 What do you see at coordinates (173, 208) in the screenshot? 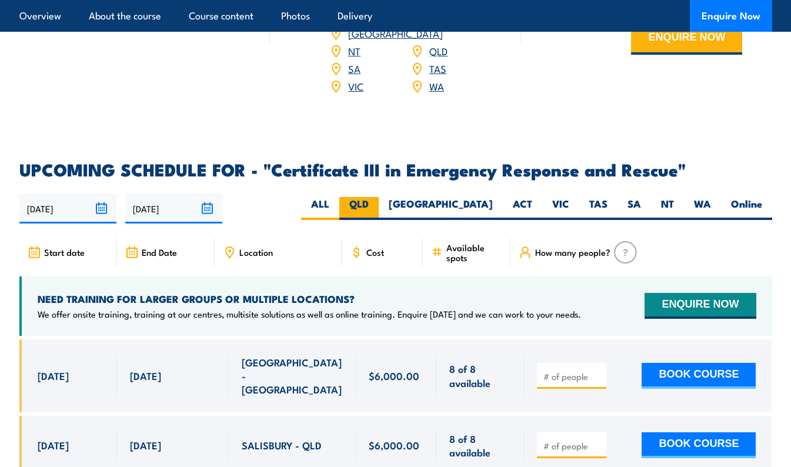
I see `input: To date` at bounding box center [173, 208].